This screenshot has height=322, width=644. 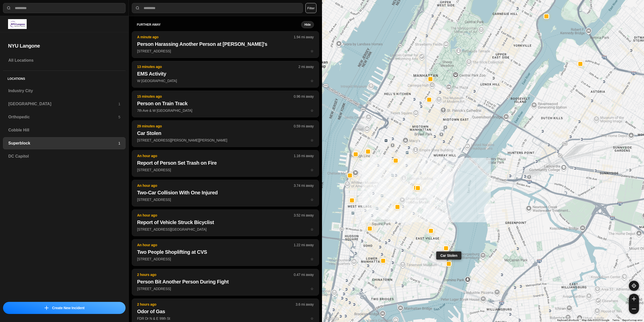 I want to click on h5: further away, so click(x=219, y=25).